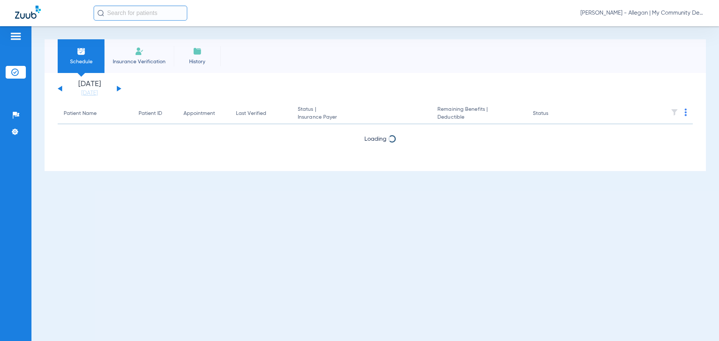 The width and height of the screenshot is (719, 341). I want to click on th: Remaining Benefits |, so click(479, 114).